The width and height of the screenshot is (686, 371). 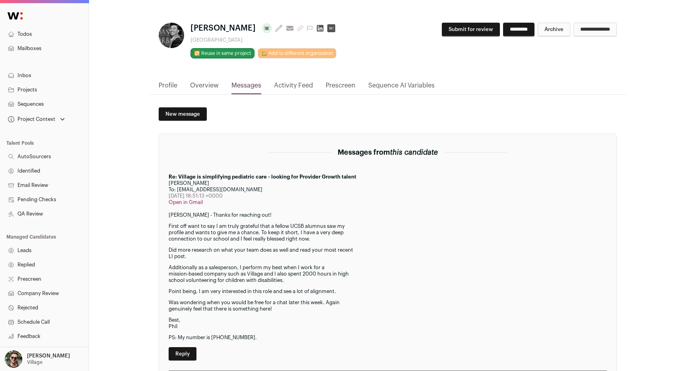 I want to click on p: Additionally as a salesperson, I perform my best when I work for a mission-based company such as ..., so click(x=388, y=274).